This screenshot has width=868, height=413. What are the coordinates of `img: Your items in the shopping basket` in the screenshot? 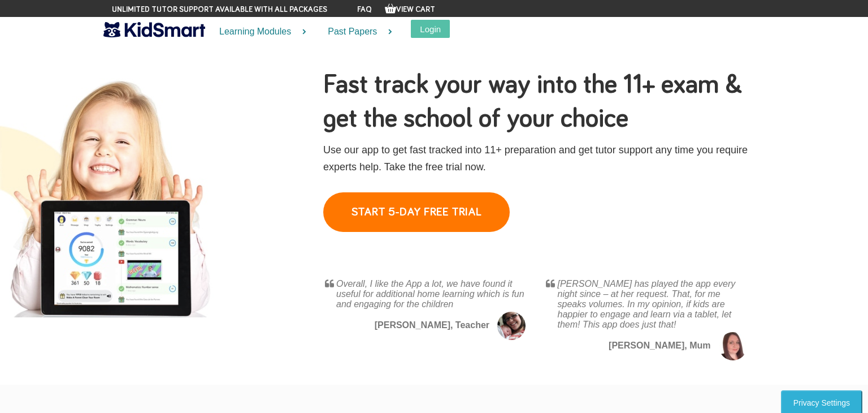 It's located at (390, 9).